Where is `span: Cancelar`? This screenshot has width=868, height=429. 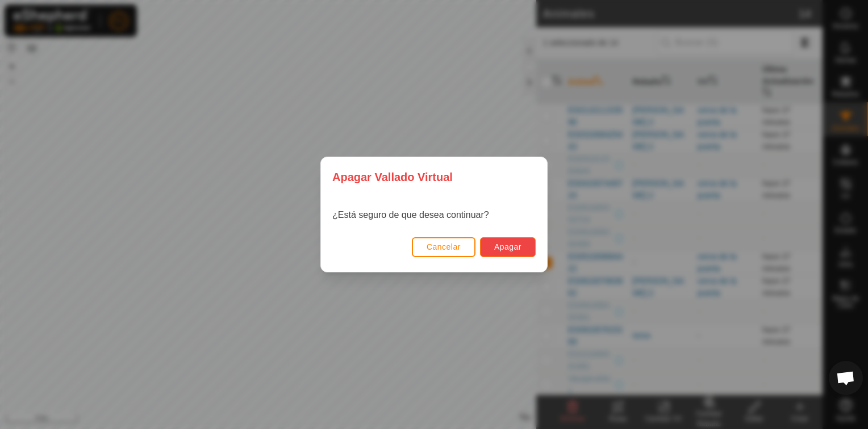 span: Cancelar is located at coordinates (444, 247).